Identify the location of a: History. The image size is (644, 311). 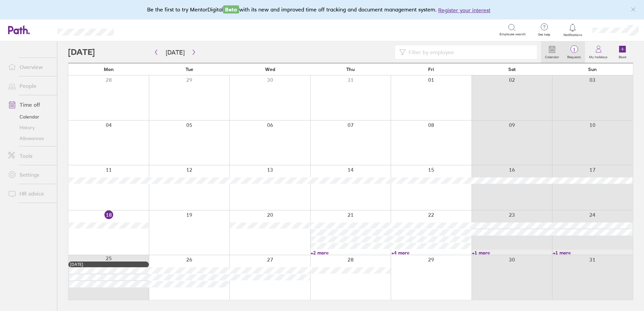
(30, 128).